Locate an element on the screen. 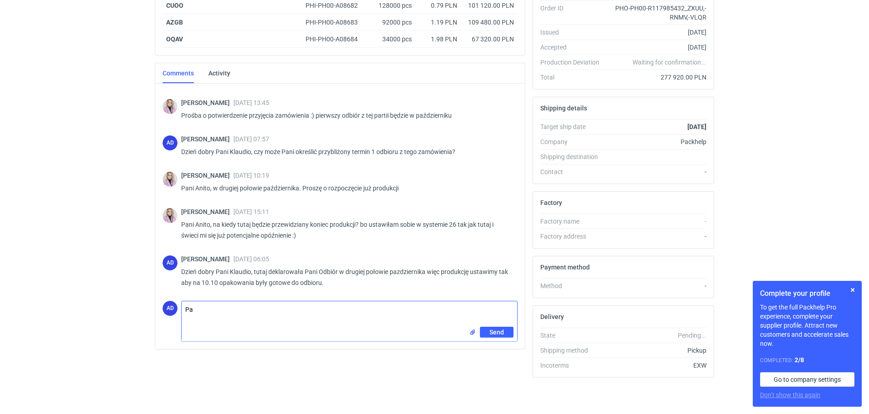 Image resolution: width=869 pixels, height=414 pixels. strong: CUOO is located at coordinates (175, 5).